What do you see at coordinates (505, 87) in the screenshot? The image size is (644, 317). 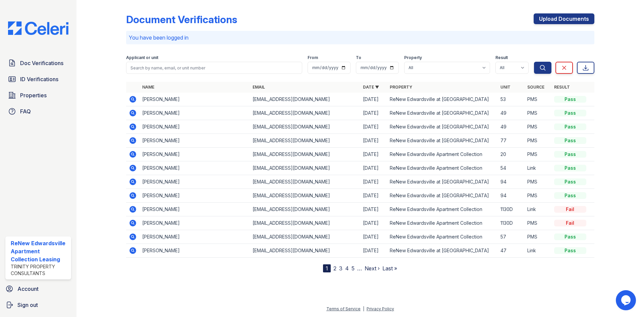 I see `a: Unit` at bounding box center [505, 87].